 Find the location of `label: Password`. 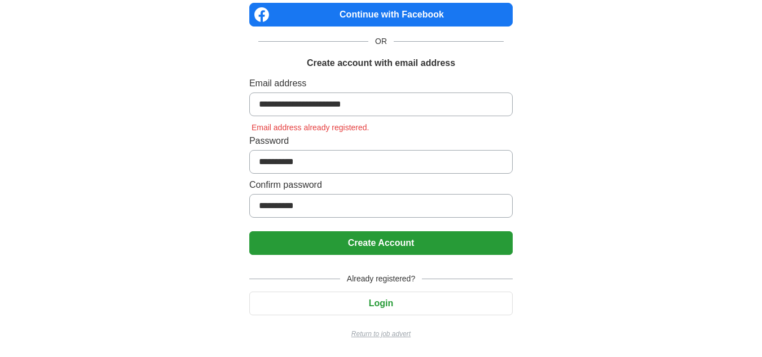

label: Password is located at coordinates (381, 141).